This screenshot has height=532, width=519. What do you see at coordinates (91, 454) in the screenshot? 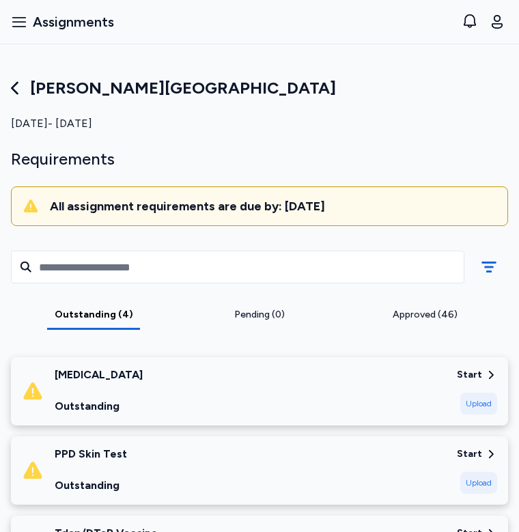
I see `div: PPD Skin Test` at bounding box center [91, 454].